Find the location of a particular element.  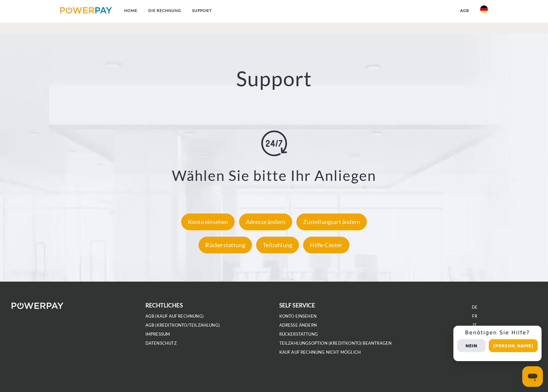

div: Adresse ändern is located at coordinates (266, 222).